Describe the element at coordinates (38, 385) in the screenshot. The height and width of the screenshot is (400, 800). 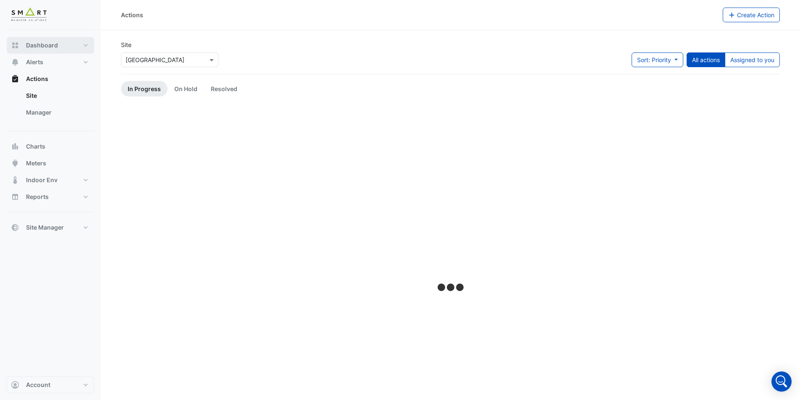
I see `span: Account` at that location.